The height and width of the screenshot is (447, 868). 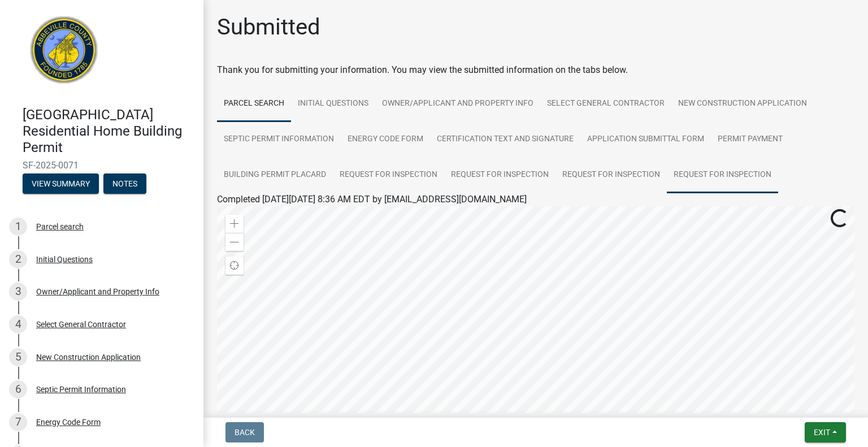 I want to click on div: Select General Contractor, so click(x=81, y=325).